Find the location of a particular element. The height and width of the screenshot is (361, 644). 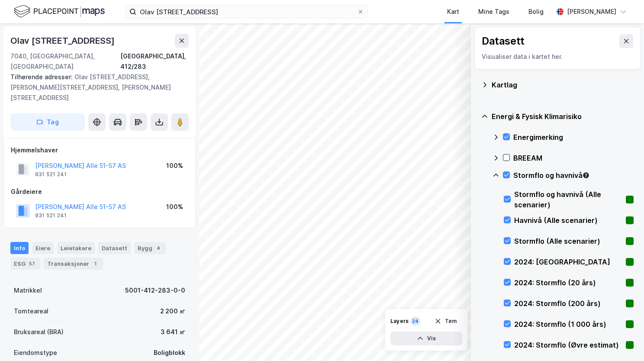

span: Tilhørende adresser: is located at coordinates (42, 77).